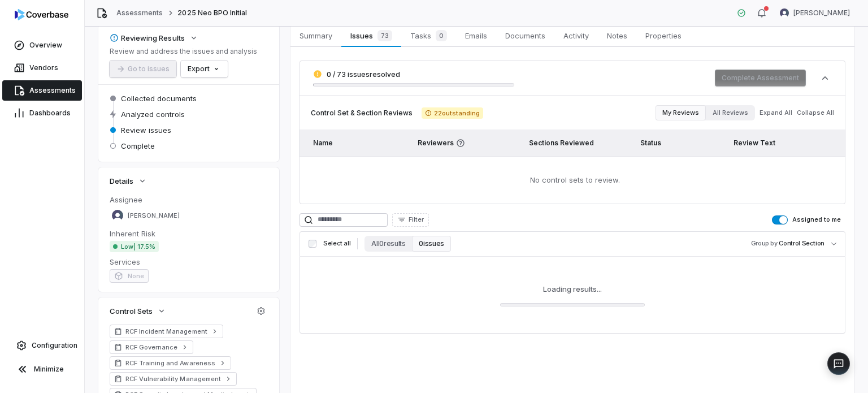  Describe the element at coordinates (147, 38) in the screenshot. I see `div: Reviewing Results` at that location.